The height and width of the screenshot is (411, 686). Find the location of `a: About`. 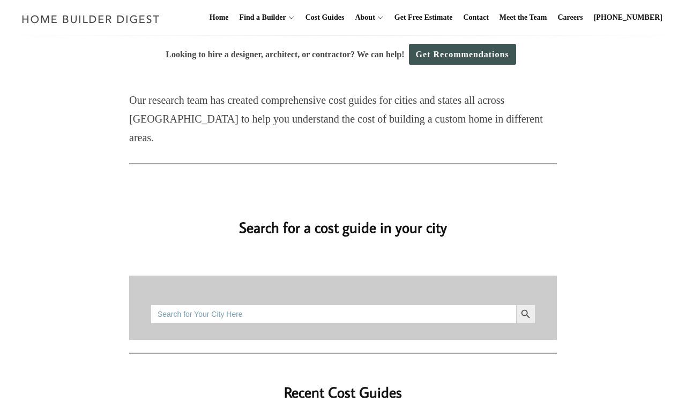

a: About is located at coordinates (362, 18).